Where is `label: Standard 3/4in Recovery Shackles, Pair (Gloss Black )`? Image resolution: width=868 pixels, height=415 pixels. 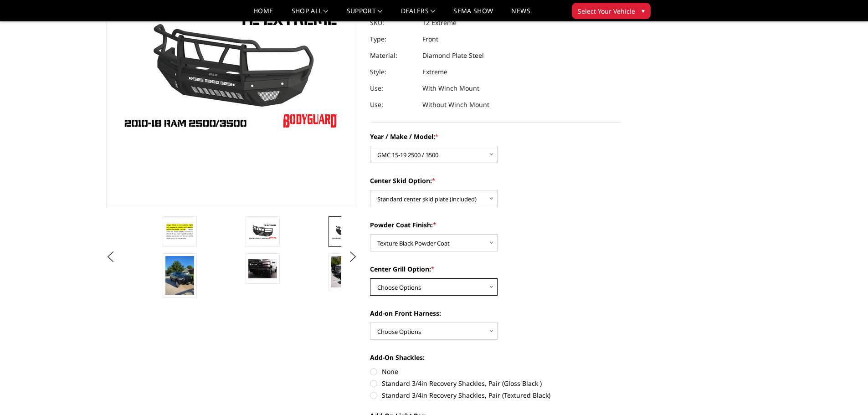 label: Standard 3/4in Recovery Shackles, Pair (Gloss Black ) is located at coordinates (496, 383).